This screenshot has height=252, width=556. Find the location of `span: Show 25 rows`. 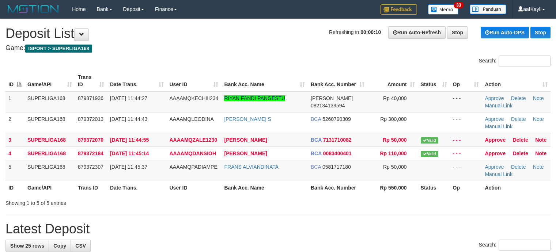

span: Show 25 rows is located at coordinates (27, 246).